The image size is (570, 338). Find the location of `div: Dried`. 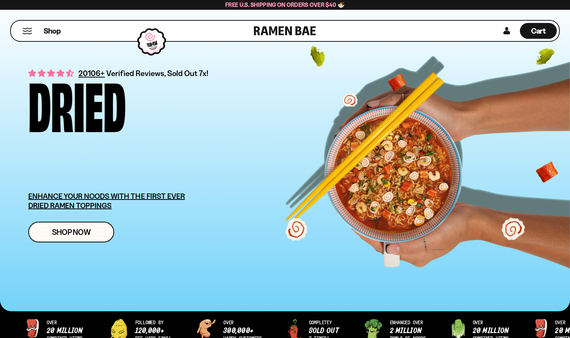

div: Dried is located at coordinates (77, 103).